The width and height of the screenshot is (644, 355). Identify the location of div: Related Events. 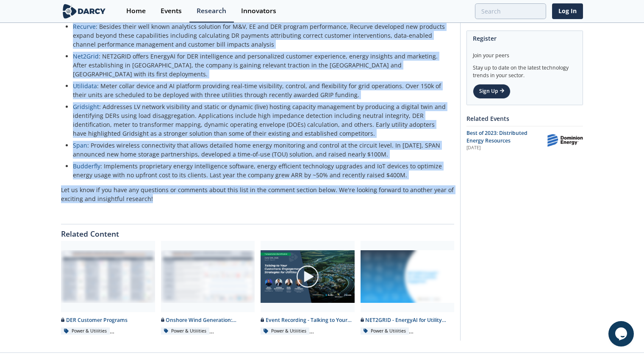
(524, 118).